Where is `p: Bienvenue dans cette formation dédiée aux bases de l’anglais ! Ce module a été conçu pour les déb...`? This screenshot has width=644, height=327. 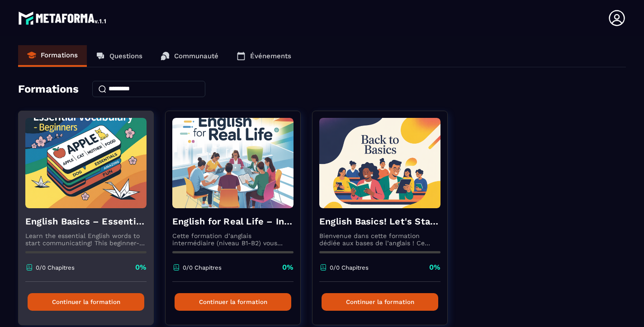 p: Bienvenue dans cette formation dédiée aux bases de l’anglais ! Ce module a été conçu pour les déb... is located at coordinates (380, 240).